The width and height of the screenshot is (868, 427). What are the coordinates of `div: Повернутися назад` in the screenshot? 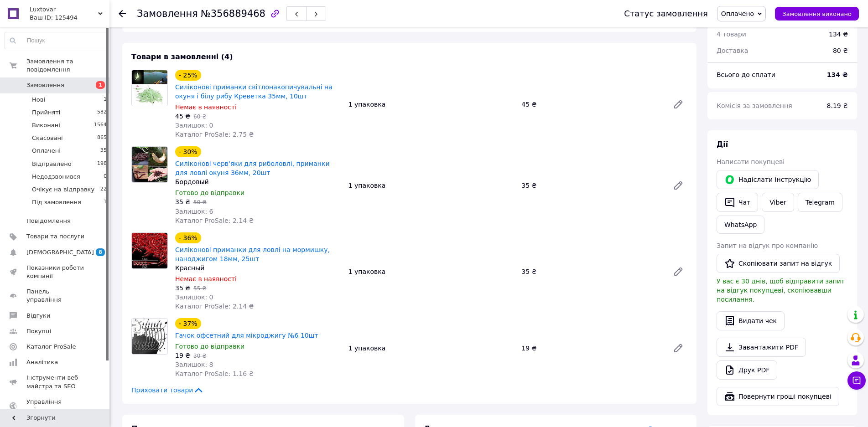 It's located at (122, 14).